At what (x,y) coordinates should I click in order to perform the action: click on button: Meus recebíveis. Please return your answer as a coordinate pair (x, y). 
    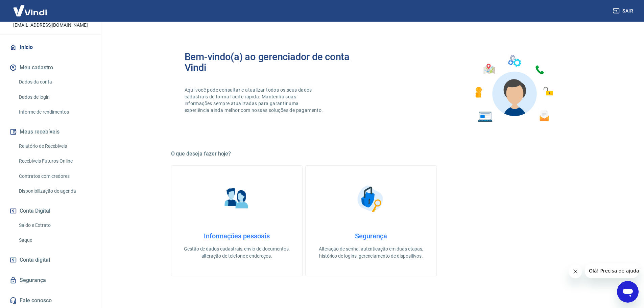
    Looking at the image, I should click on (50, 132).